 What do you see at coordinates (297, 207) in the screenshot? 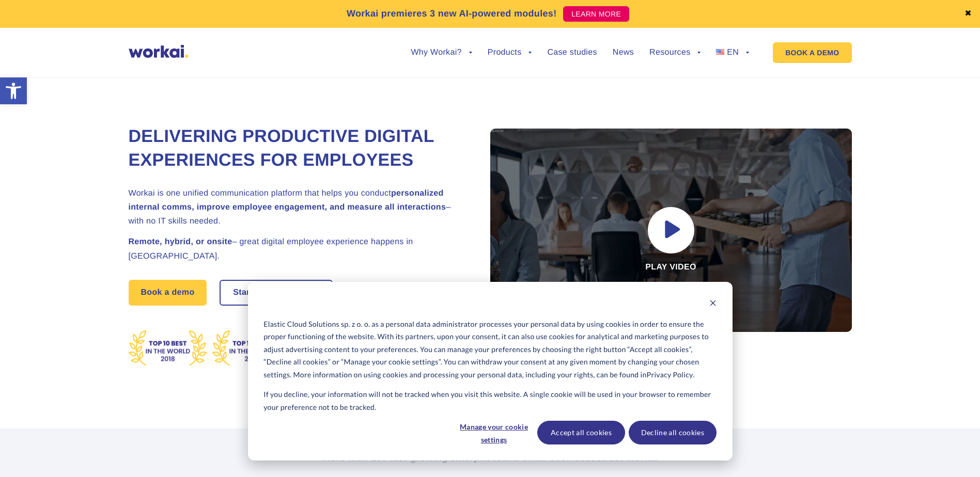
I see `h2: Workai is one unified communication platform that helps you conduct – with no IT skills needed.` at bounding box center [297, 207].